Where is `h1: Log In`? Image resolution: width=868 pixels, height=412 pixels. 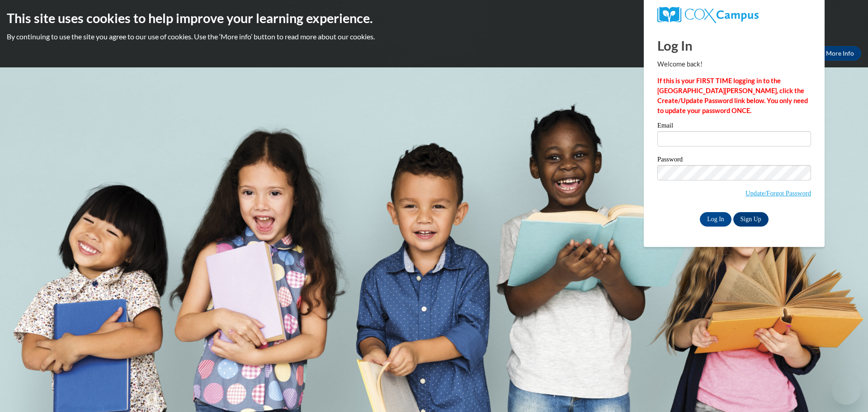
h1: Log In is located at coordinates (735, 45).